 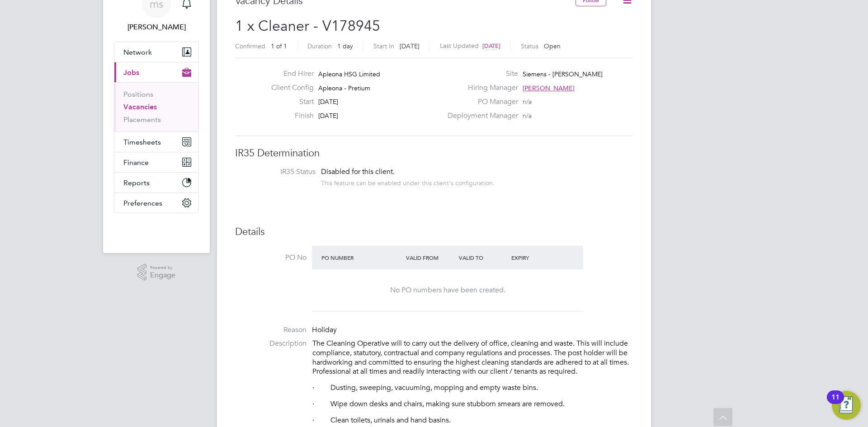 I want to click on p: · Wipe down desks and chairs, making sure stubborn smears are removed., so click(x=472, y=404).